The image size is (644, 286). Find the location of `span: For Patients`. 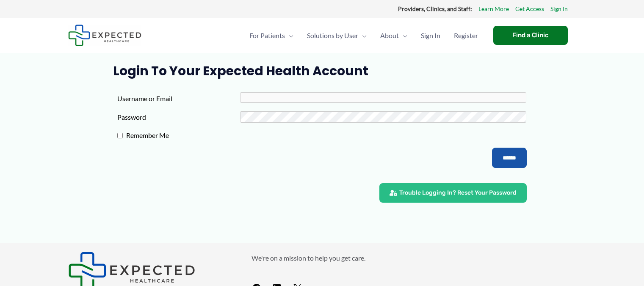

span: For Patients is located at coordinates (267, 36).